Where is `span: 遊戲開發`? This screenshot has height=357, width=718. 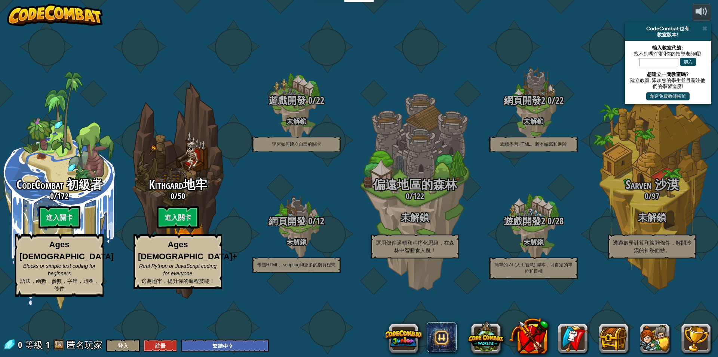 span: 遊戲開發 is located at coordinates (287, 100).